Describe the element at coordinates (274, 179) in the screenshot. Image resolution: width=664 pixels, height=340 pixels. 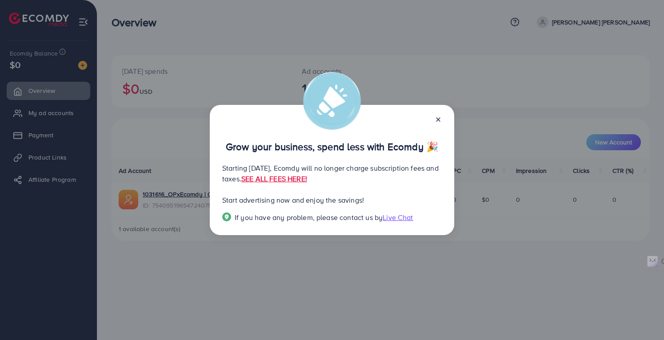
I see `a: SEE ALL FEES HERE!` at that location.